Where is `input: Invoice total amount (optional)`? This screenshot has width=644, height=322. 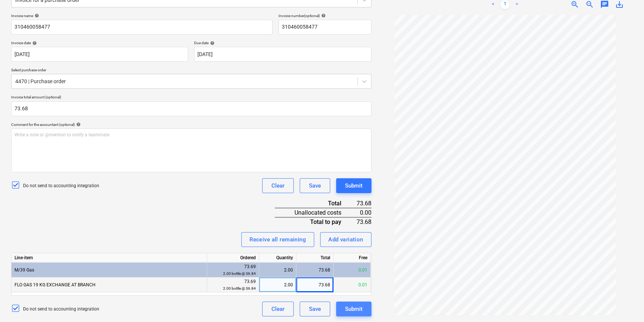 input: Invoice total amount (optional) is located at coordinates (191, 109).